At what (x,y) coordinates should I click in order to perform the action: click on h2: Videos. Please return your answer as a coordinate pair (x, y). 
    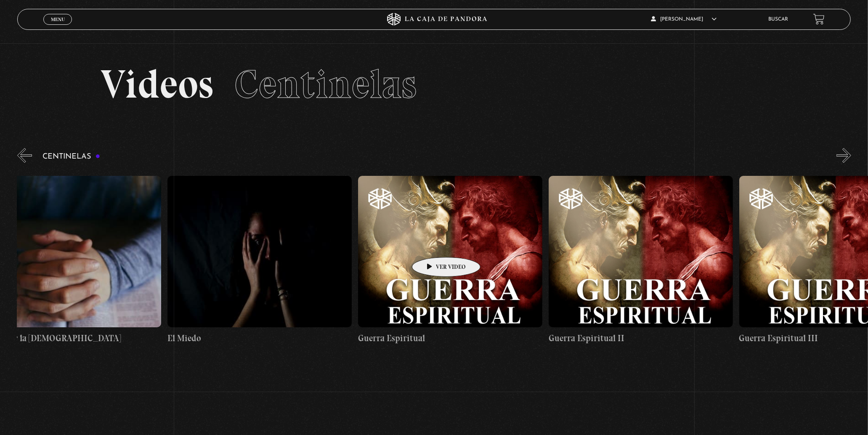
    Looking at the image, I should click on (434, 84).